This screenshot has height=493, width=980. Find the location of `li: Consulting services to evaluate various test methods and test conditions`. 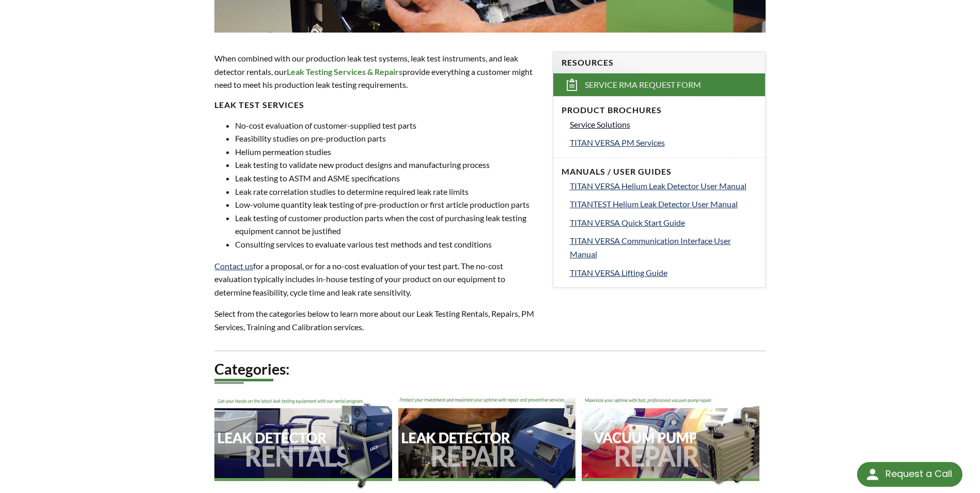

li: Consulting services to evaluate various test methods and test conditions is located at coordinates (387, 244).